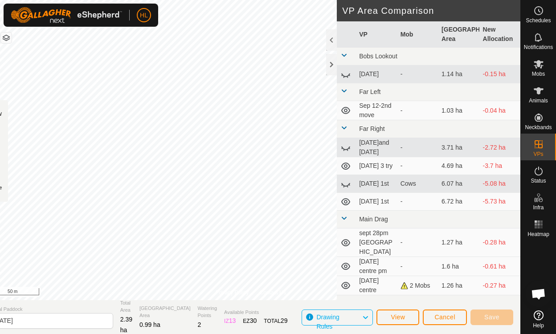 The height and width of the screenshot is (334, 556). What do you see at coordinates (500, 266) in the screenshot?
I see `td: -0.61 ha` at bounding box center [500, 266].